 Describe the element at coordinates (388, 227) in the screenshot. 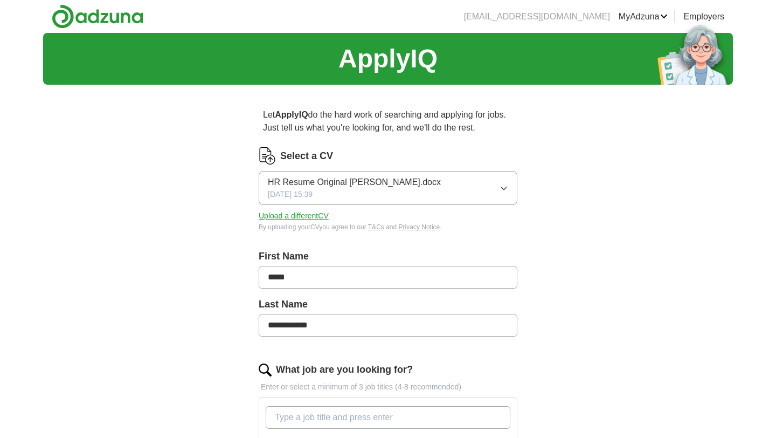

I see `div: By uploading your CV you agree to our and .` at that location.